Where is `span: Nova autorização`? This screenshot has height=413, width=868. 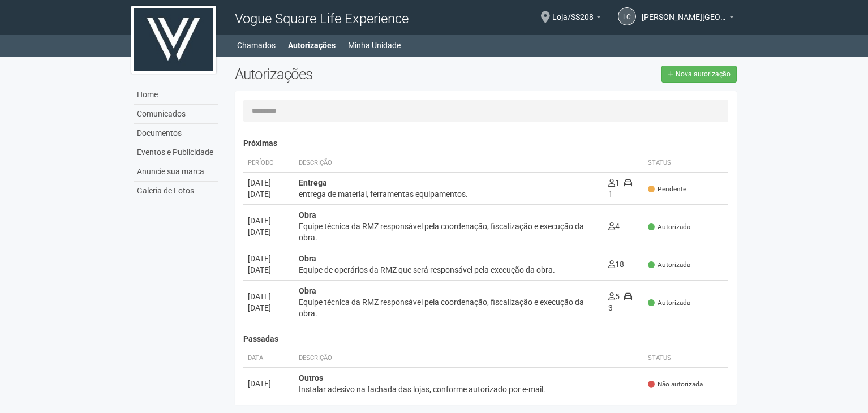
span: Nova autorização is located at coordinates (703, 74).